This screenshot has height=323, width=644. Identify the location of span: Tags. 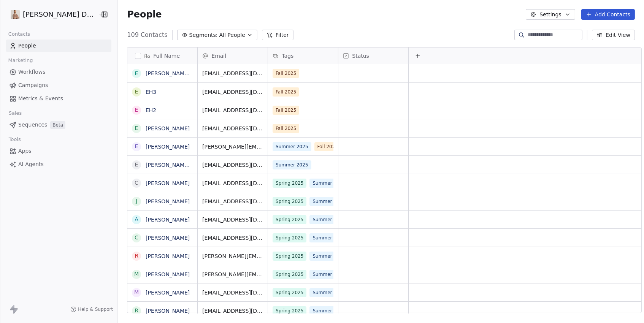
(287, 56).